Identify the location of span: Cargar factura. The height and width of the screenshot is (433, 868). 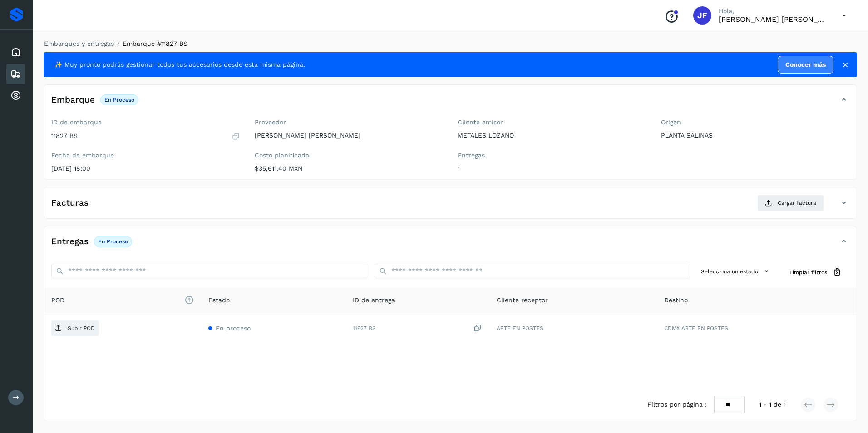
(796, 203).